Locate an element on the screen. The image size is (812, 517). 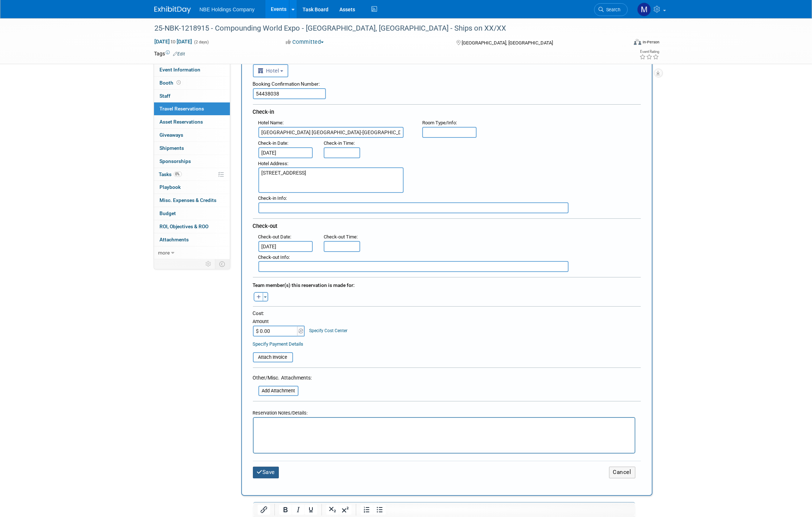
a: Specify Payment Details is located at coordinates (278, 344).